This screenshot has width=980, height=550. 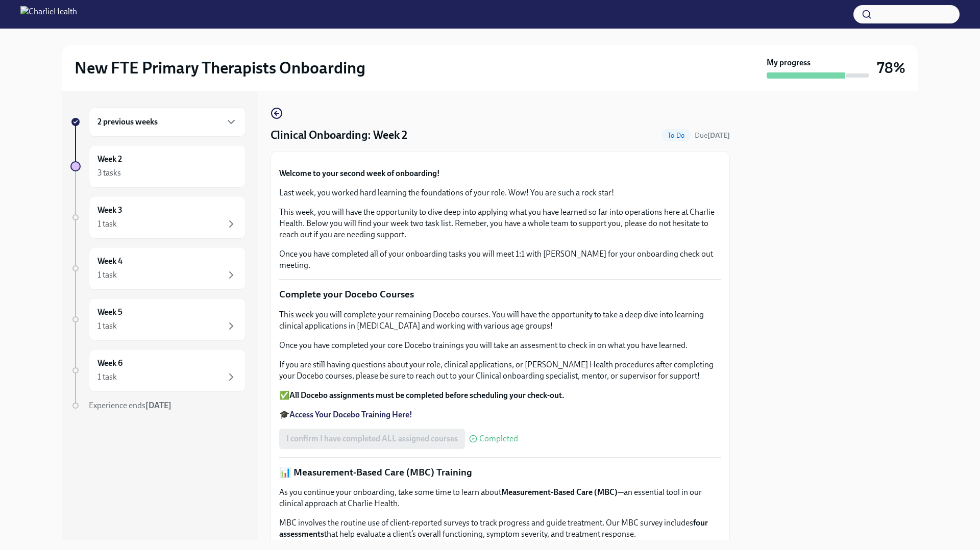 I want to click on a: Week 61 task, so click(x=158, y=371).